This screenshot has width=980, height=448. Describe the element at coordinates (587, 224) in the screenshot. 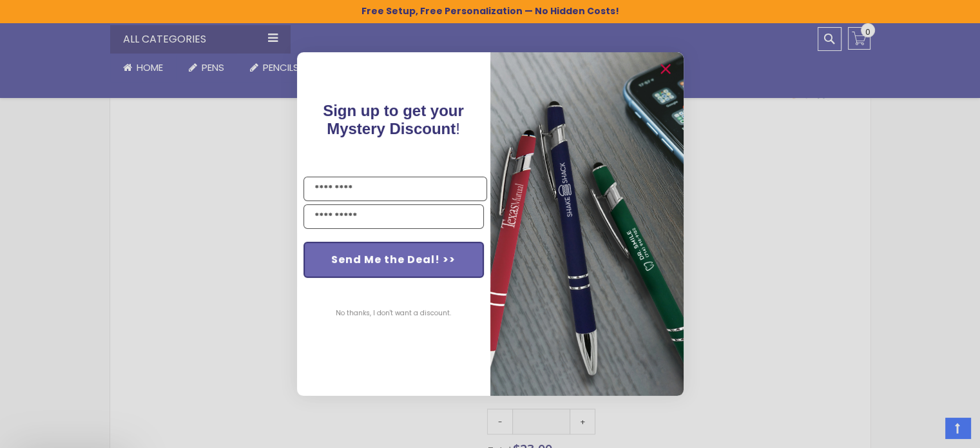

I see `img: 081b18bf-2f98-4675-a917-09431eb06994.jpeg` at that location.